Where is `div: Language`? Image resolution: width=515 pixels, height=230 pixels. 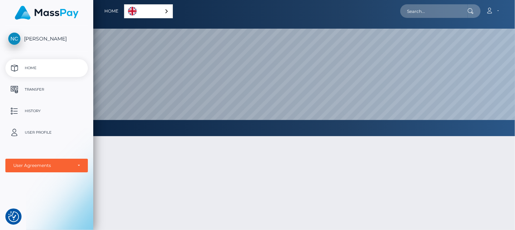
div: Language is located at coordinates (148, 11).